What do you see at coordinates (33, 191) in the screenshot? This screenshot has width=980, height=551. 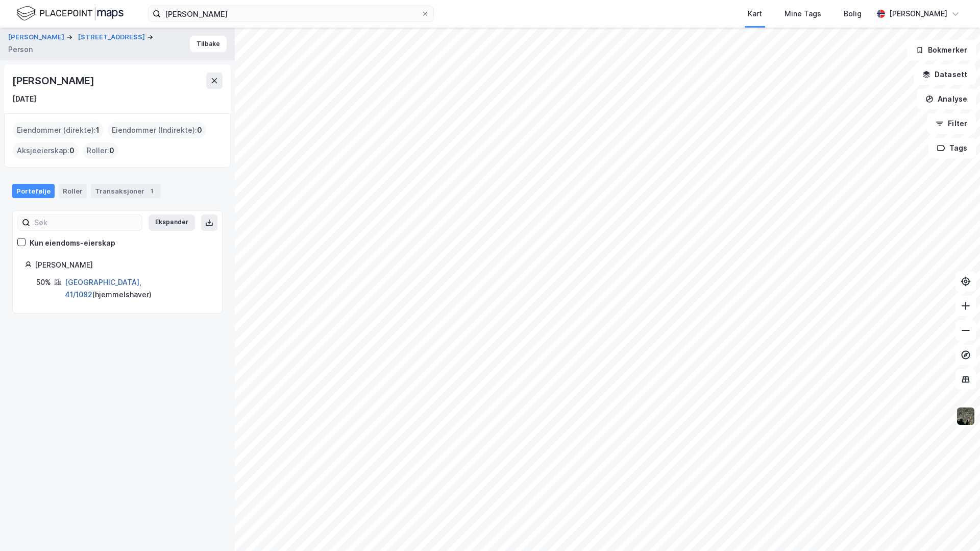 I see `div: Portefølje` at bounding box center [33, 191].